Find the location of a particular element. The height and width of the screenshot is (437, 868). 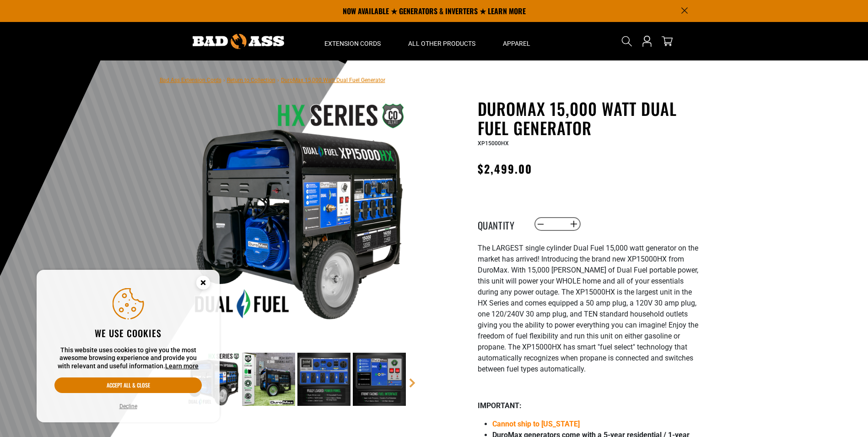

summary: All Other Products is located at coordinates (441, 41).